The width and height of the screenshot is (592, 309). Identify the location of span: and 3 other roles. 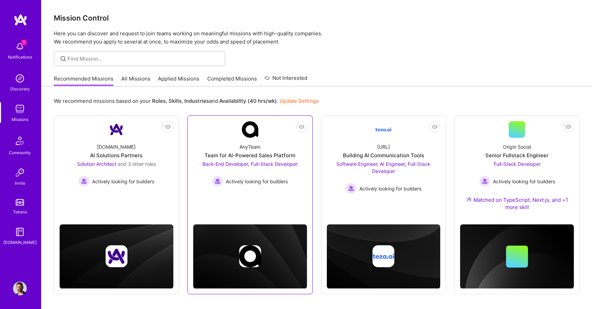
(137, 164).